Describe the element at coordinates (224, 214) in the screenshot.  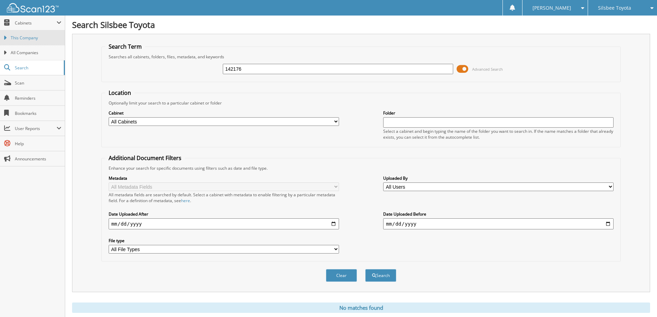
I see `label: Date Uploaded After` at that location.